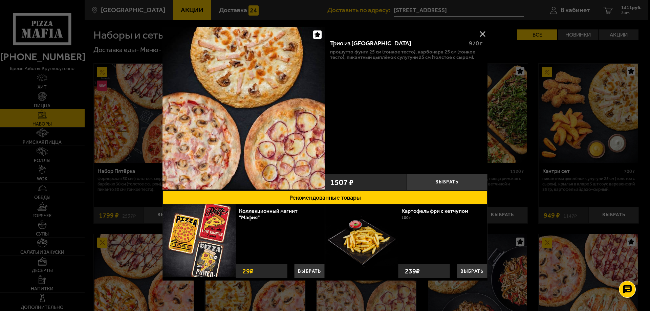 This screenshot has height=311, width=650. Describe the element at coordinates (342, 183) in the screenshot. I see `span: 1507 ₽` at that location.